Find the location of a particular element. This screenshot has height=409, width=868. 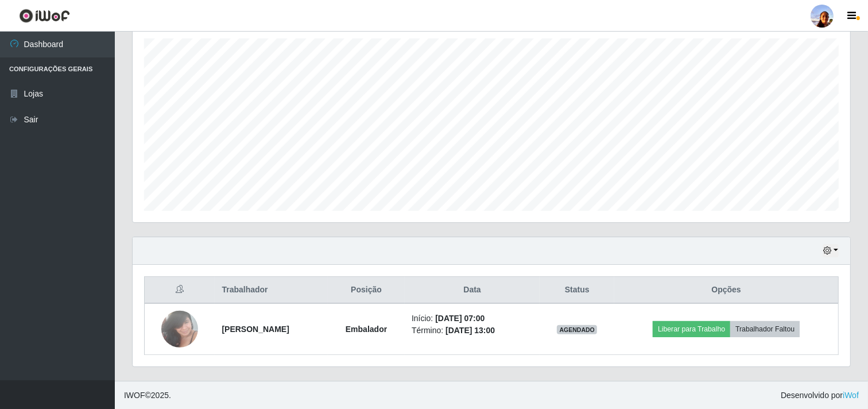

button: Liberar para Trabalho is located at coordinates (692, 329).